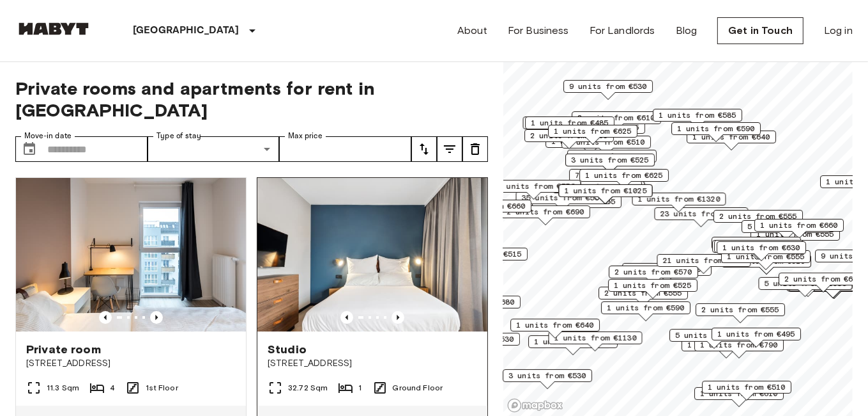 The height and width of the screenshot is (416, 868). What do you see at coordinates (739, 394) in the screenshot?
I see `span: 1 units from €610` at bounding box center [739, 394].